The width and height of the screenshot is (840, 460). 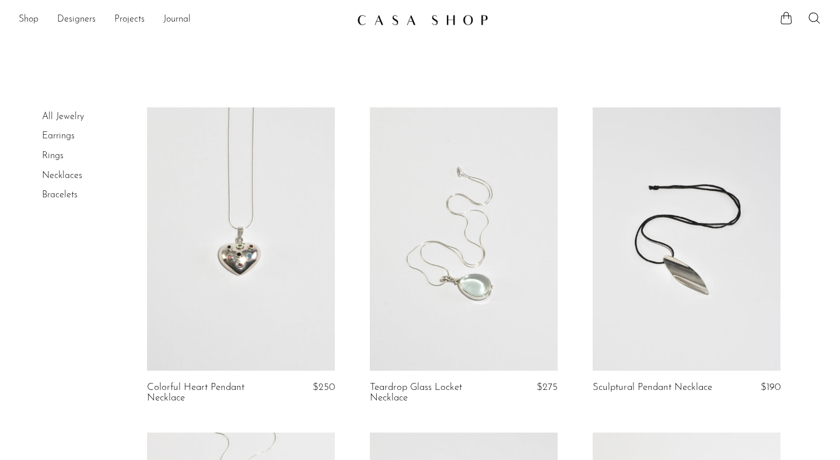 I want to click on nav: Desktop navigation, so click(x=183, y=20).